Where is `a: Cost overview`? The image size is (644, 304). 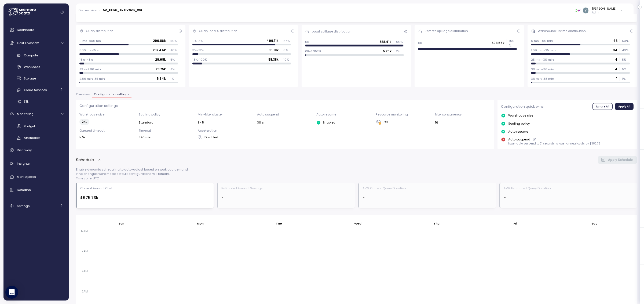
a: Cost overview is located at coordinates (87, 10).